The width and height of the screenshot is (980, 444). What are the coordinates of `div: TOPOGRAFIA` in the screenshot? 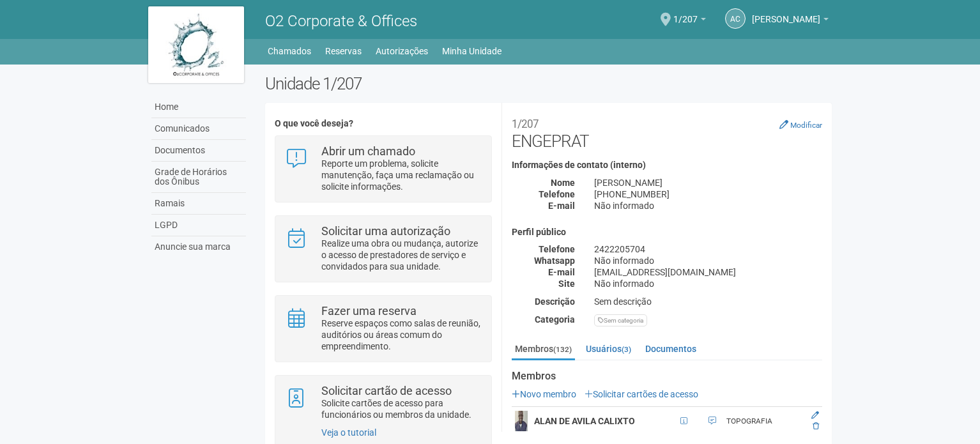 It's located at (766, 420).